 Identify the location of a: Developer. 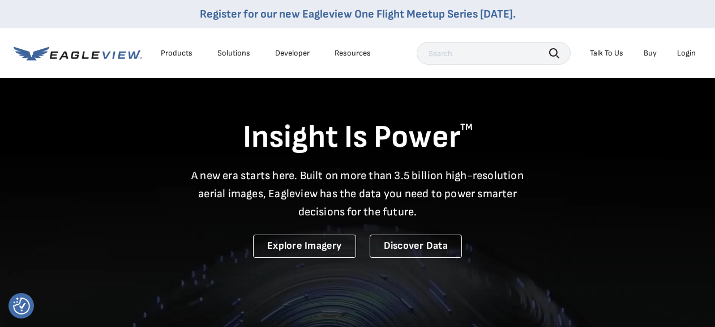
(292, 53).